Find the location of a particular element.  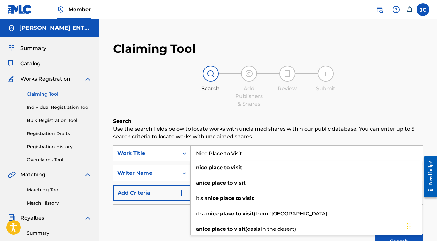

div: Writer Name is located at coordinates (146, 173).